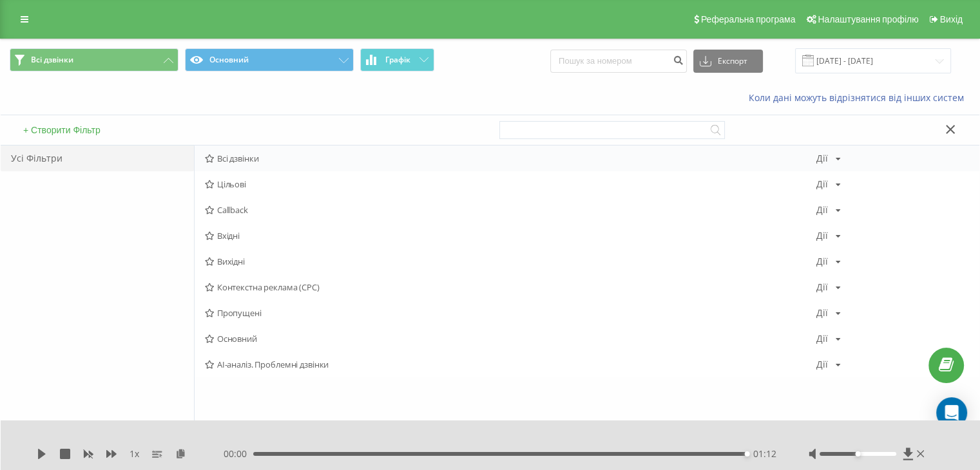  I want to click on div: Усі Фільтри, so click(98, 159).